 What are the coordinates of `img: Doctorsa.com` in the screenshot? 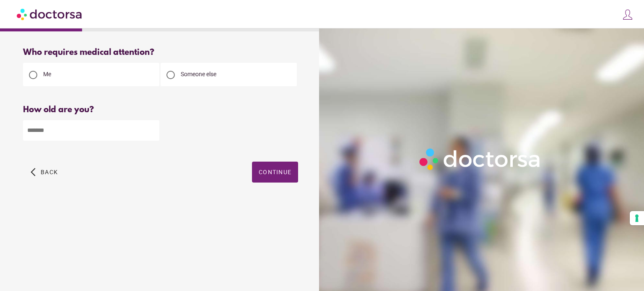 It's located at (50, 14).